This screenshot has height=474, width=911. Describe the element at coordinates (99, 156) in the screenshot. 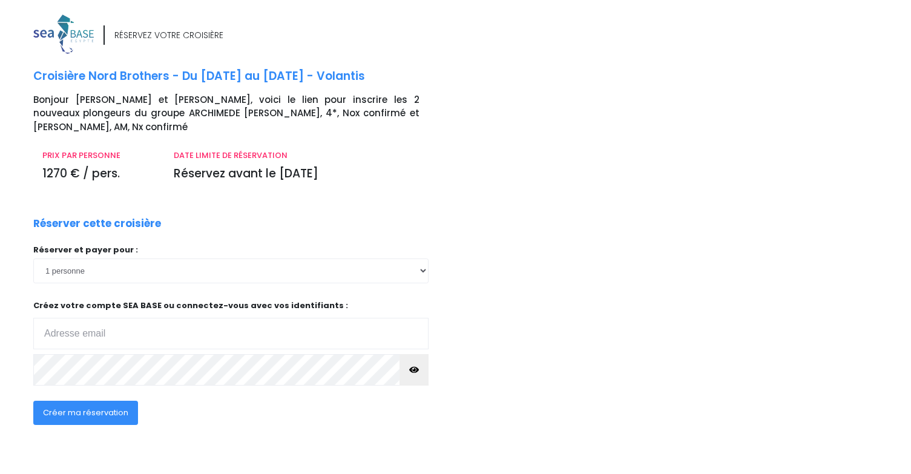

I see `p: PRIX PAR PERSONNE` at that location.